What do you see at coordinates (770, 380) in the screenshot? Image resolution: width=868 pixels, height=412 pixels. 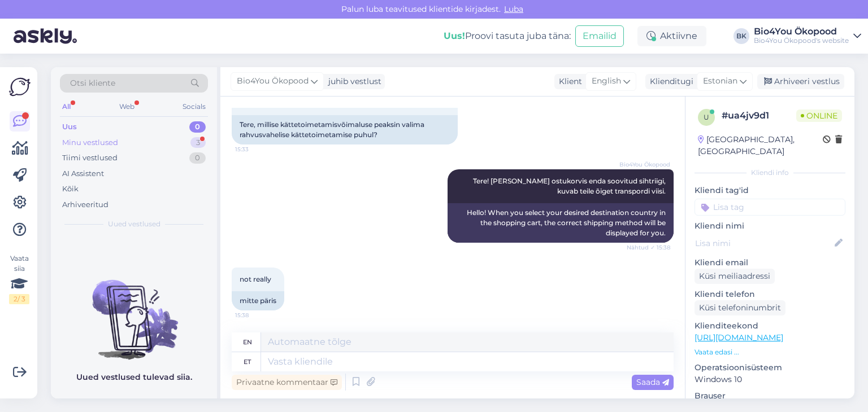 I see `p: Windows 10` at bounding box center [770, 380].